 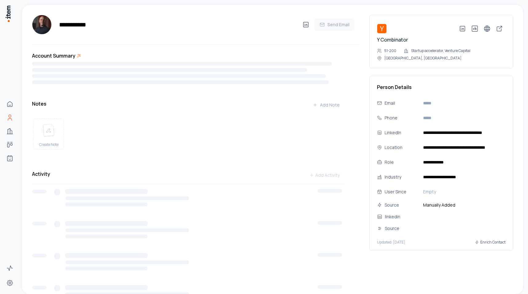 What do you see at coordinates (382, 29) in the screenshot?
I see `img: Y Combinator` at bounding box center [382, 29].